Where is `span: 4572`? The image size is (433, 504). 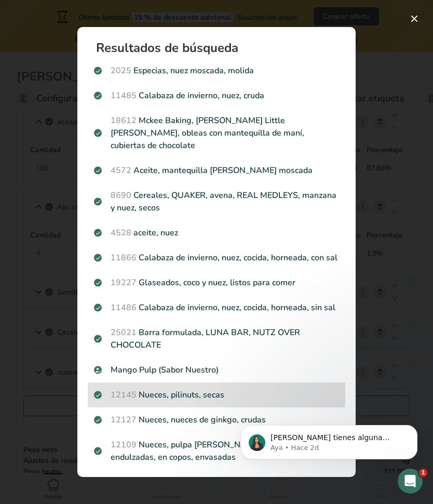
span: 4572 is located at coordinates (121, 170).